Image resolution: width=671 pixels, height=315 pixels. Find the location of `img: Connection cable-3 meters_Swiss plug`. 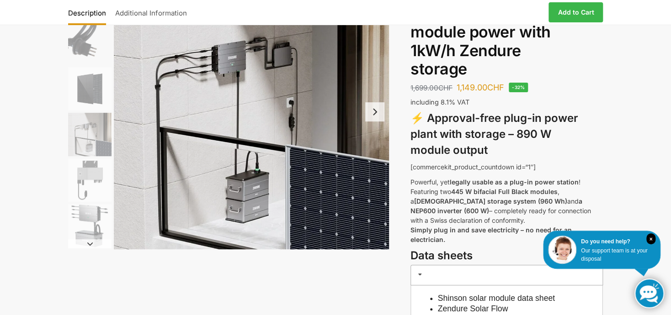

img: Connection cable-3 meters_Swiss plug is located at coordinates (90, 43).